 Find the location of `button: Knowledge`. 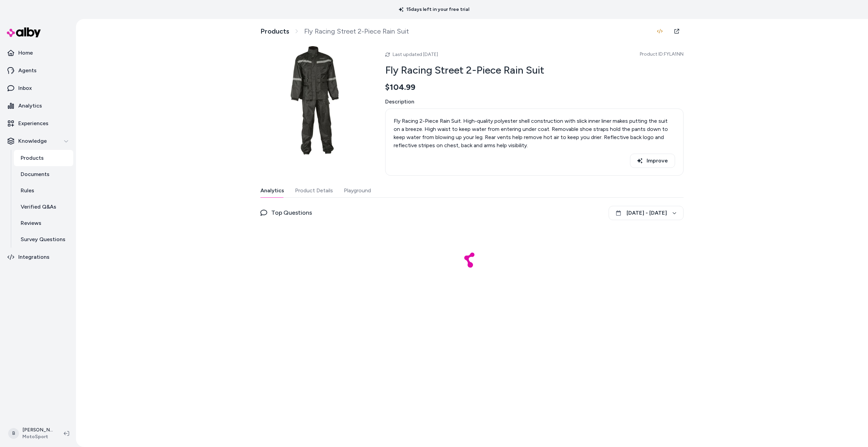

button: Knowledge is located at coordinates (38, 141).